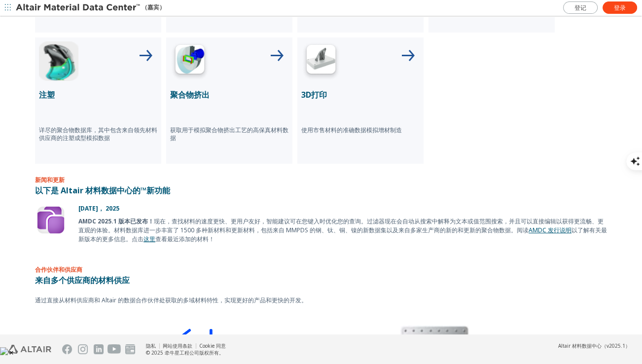 The image size is (642, 364). Describe the element at coordinates (619, 8) in the screenshot. I see `span: 登录` at that location.